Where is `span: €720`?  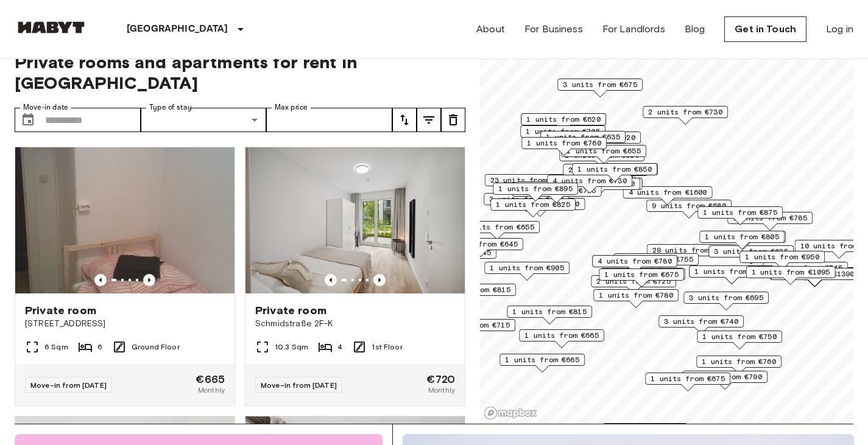
span: €720 is located at coordinates (440, 379).